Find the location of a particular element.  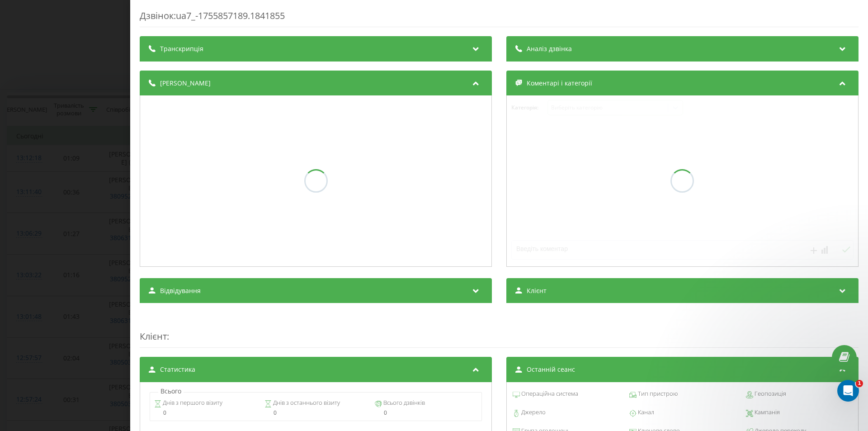

span: Геопозиція is located at coordinates (769, 394).